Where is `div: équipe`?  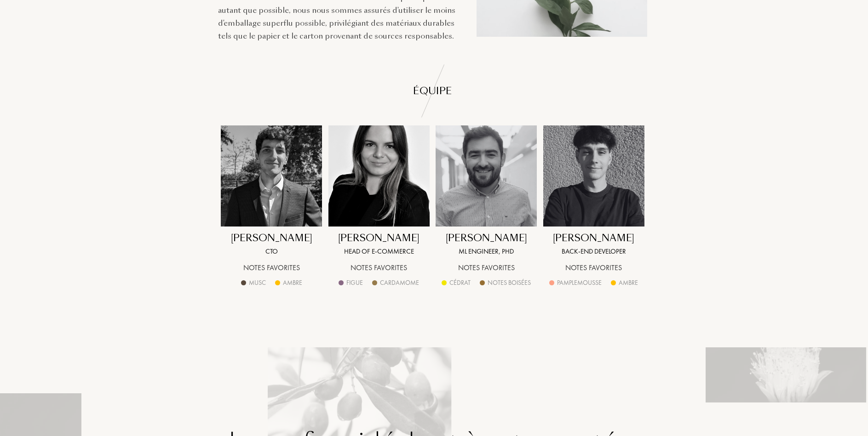
div: équipe is located at coordinates (432, 91).